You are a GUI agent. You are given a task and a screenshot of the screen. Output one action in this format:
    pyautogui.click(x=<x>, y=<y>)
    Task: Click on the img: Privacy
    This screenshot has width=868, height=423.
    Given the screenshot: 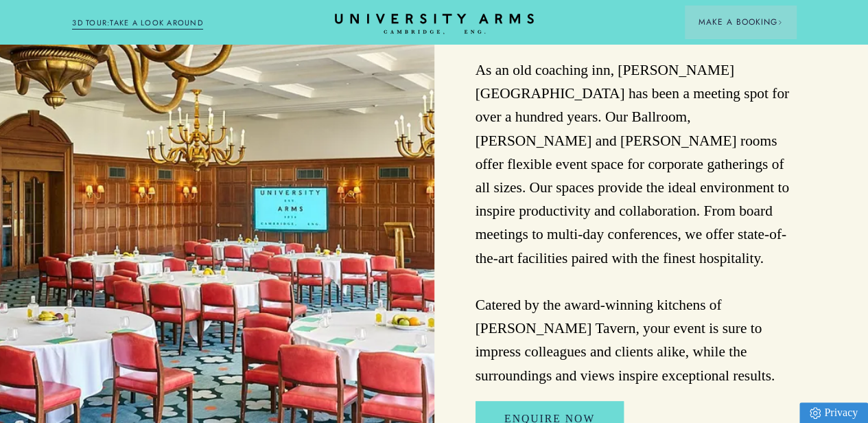 What is the action you would take?
    pyautogui.click(x=815, y=413)
    